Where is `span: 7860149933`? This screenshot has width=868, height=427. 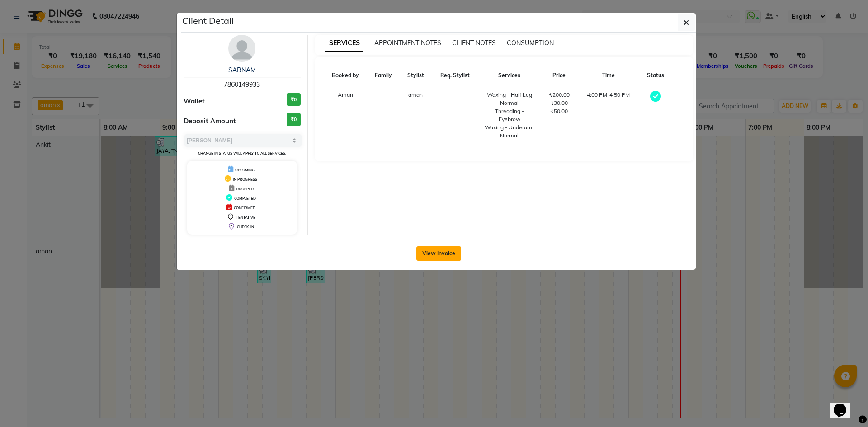 span: 7860149933 is located at coordinates (242, 84).